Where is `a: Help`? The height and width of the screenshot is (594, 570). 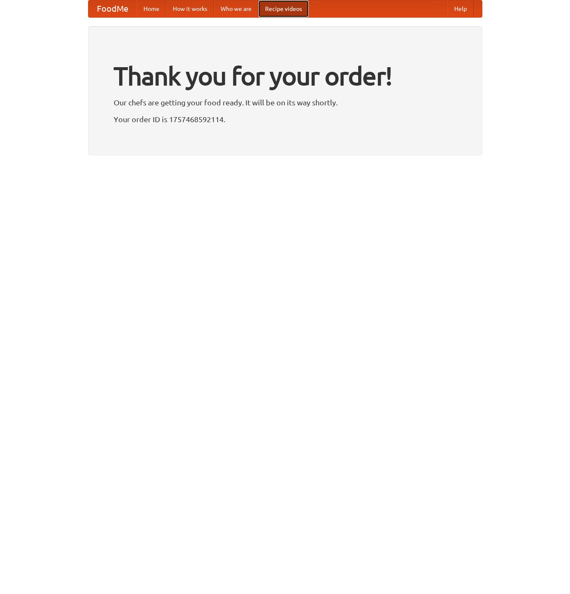 a: Help is located at coordinates (461, 9).